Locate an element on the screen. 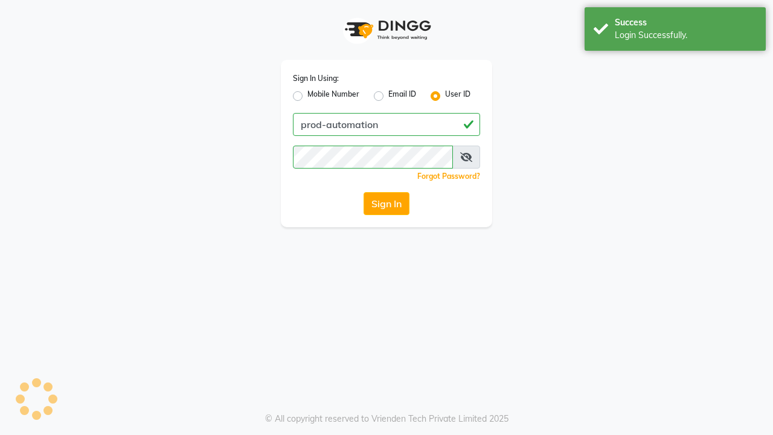  div: Success is located at coordinates (686, 22).